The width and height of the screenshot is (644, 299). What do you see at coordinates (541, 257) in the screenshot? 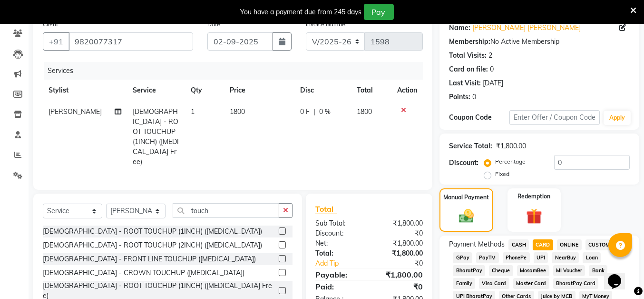
I see `span: UPI` at bounding box center [541, 257].